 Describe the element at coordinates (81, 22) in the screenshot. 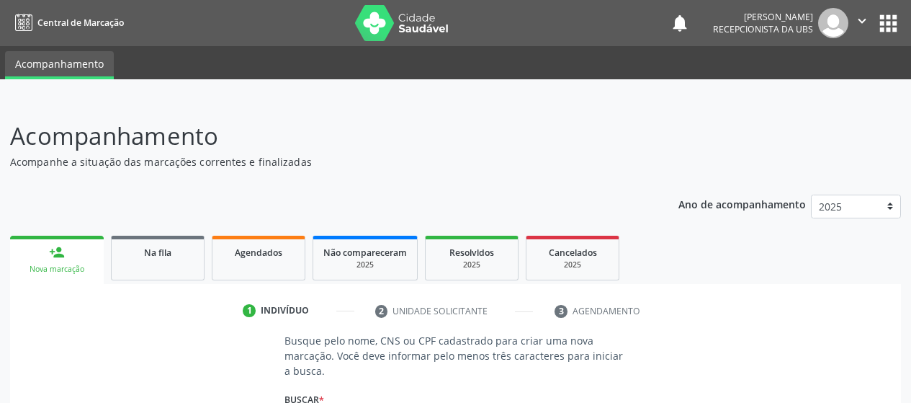

I see `span: Central de Marcação` at that location.